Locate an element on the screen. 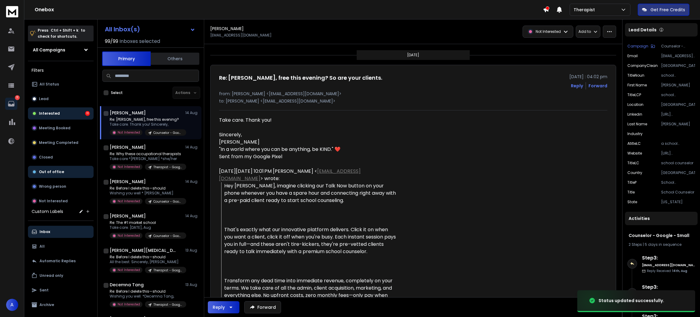  p: Inbox is located at coordinates (45, 232).